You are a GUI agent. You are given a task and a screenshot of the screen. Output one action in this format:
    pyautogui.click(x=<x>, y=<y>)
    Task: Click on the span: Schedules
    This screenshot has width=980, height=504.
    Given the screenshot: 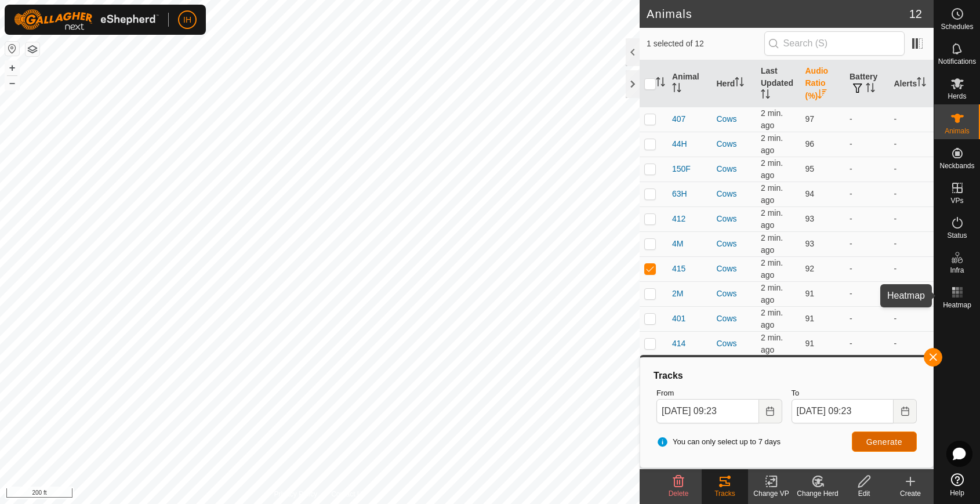 What is the action you would take?
    pyautogui.click(x=957, y=27)
    